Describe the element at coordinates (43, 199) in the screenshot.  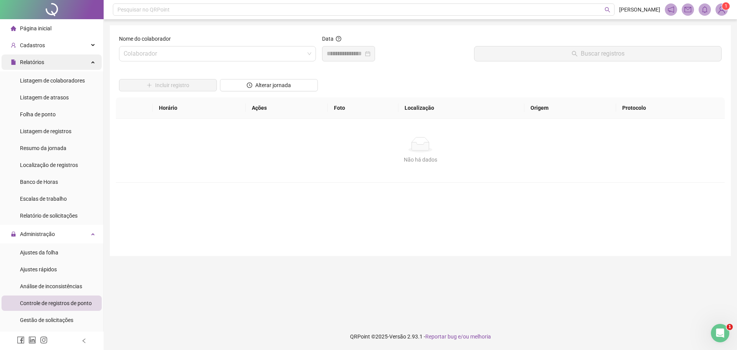
I see `span: Escalas de trabalho` at that location.